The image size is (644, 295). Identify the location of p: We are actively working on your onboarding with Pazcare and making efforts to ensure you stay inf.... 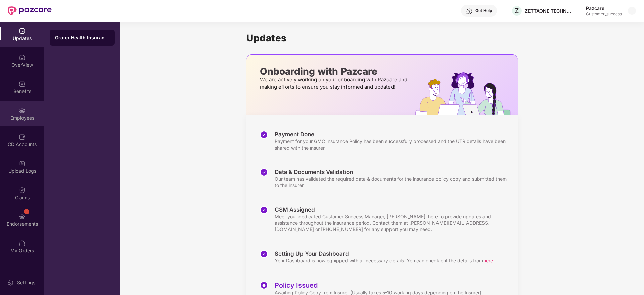
(335, 83).